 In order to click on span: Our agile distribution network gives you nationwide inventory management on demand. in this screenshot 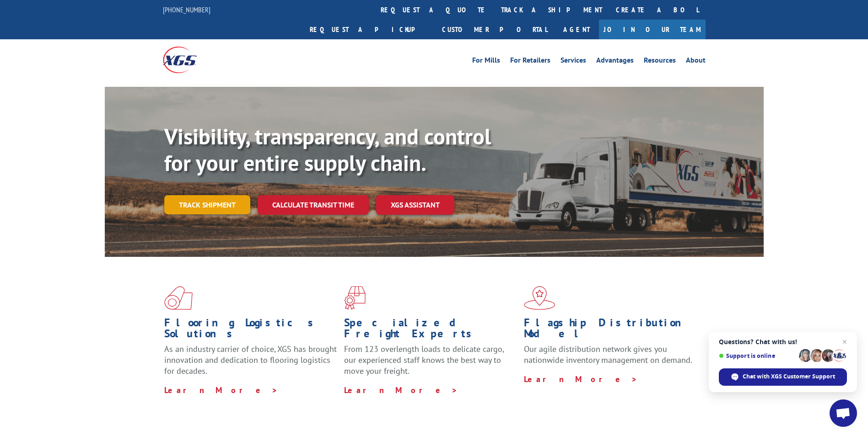, I will do `click(608, 354)`.